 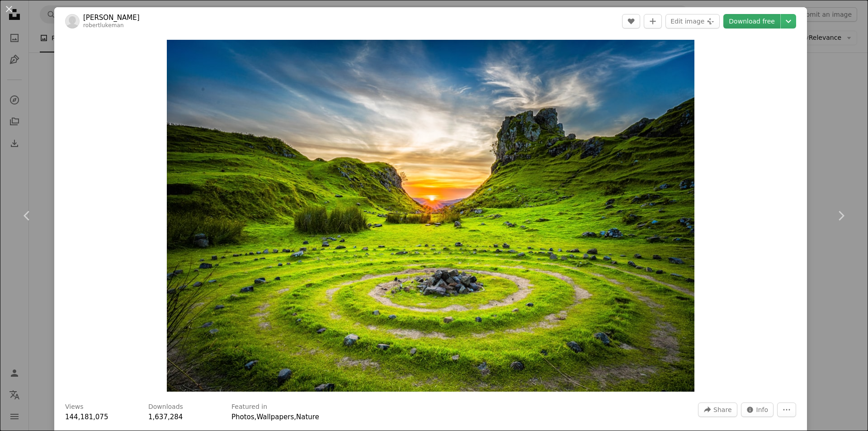 What do you see at coordinates (631, 21) in the screenshot?
I see `button: Like` at bounding box center [631, 21].